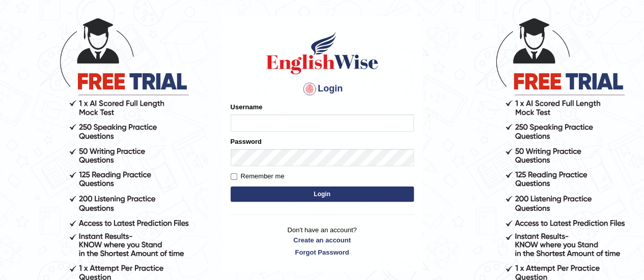  What do you see at coordinates (322, 252) in the screenshot?
I see `a: Forgot Password` at bounding box center [322, 252].